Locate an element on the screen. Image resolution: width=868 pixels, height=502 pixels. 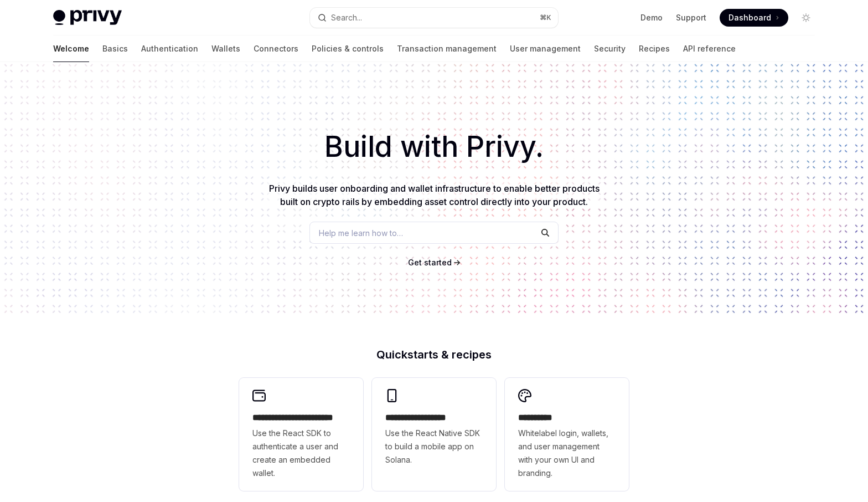
a: Connectors is located at coordinates (276, 49).